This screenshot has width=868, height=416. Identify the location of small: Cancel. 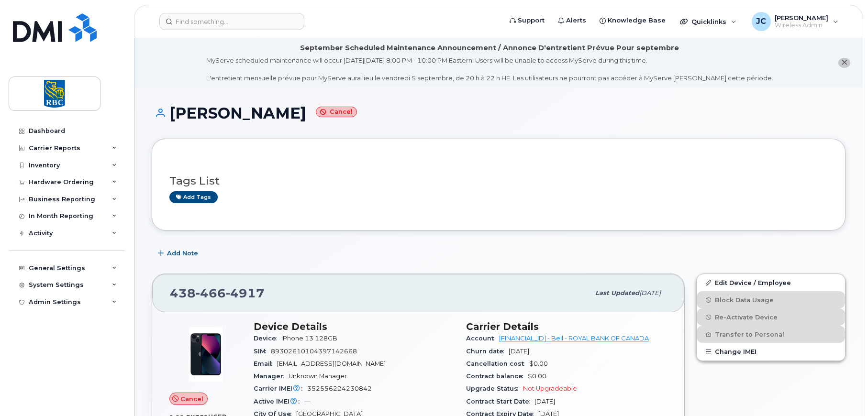
(336, 112).